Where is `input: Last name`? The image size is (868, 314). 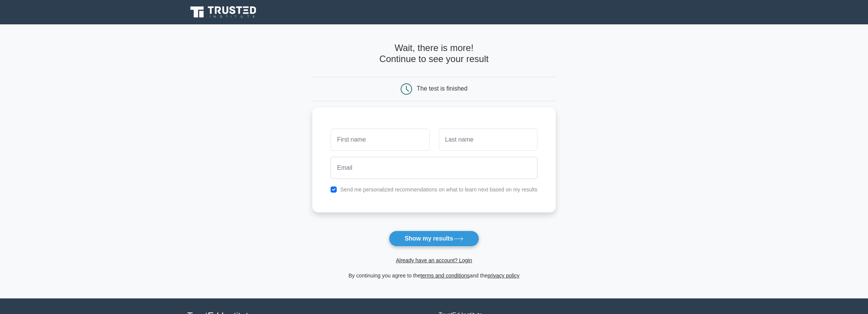 input: Last name is located at coordinates (488, 140).